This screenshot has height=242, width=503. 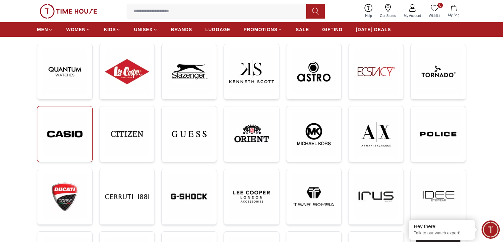 What do you see at coordinates (442, 226) in the screenshot?
I see `div: Hey there!` at bounding box center [442, 226].